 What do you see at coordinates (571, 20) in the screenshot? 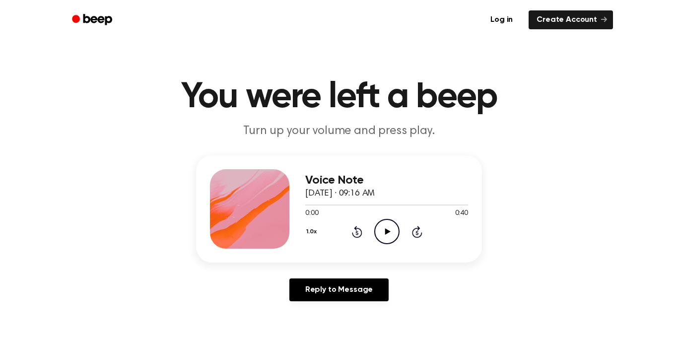
I see `a: Create Account` at bounding box center [571, 20].